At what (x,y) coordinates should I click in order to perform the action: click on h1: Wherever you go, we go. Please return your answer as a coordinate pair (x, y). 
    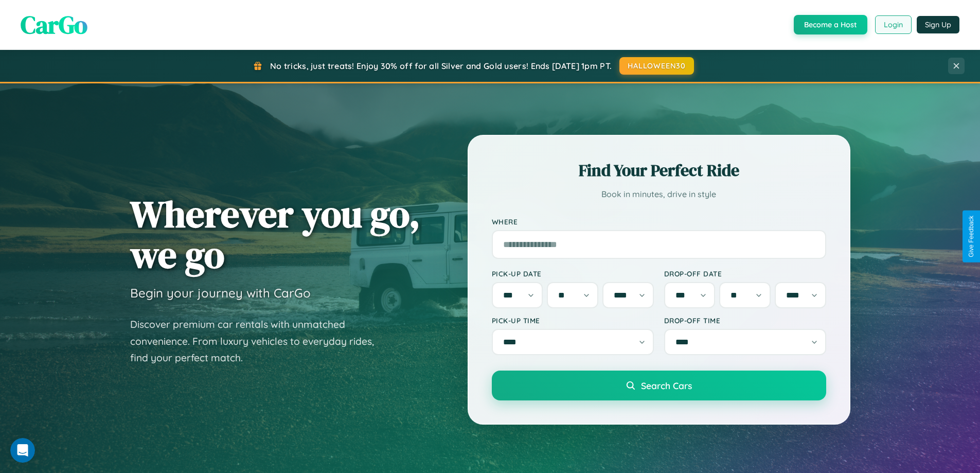
    Looking at the image, I should click on (275, 234).